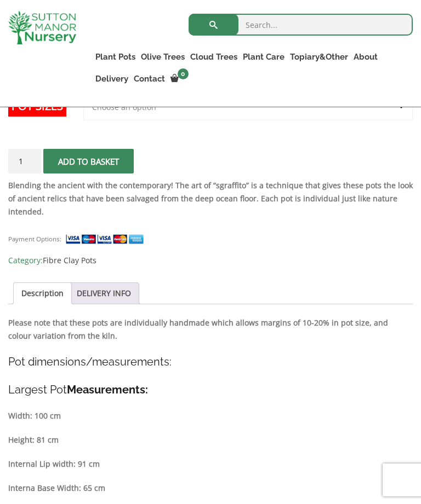  Describe the element at coordinates (210, 260) in the screenshot. I see `span: Category:` at that location.